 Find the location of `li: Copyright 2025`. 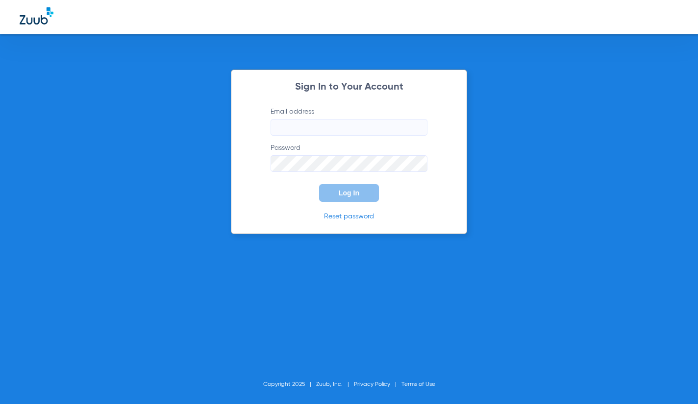

li: Copyright 2025 is located at coordinates (290, 385).